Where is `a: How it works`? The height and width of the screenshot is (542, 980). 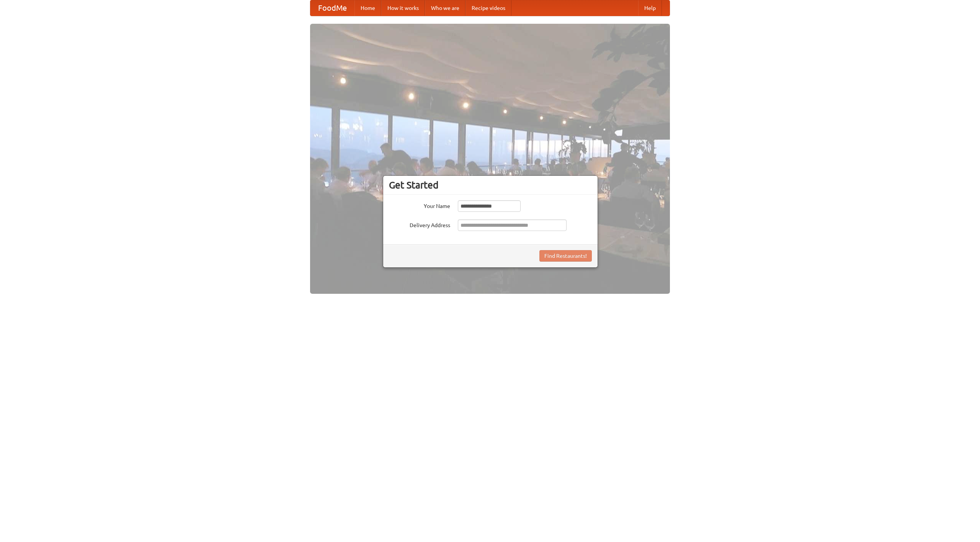 a: How it works is located at coordinates (403, 8).